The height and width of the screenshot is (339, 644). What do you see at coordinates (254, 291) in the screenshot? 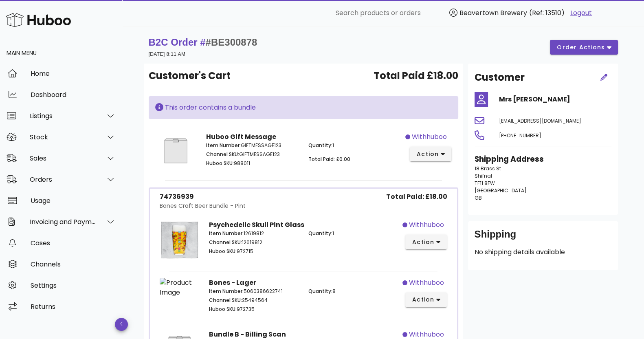
I see `p: 5060386622741` at bounding box center [254, 291].